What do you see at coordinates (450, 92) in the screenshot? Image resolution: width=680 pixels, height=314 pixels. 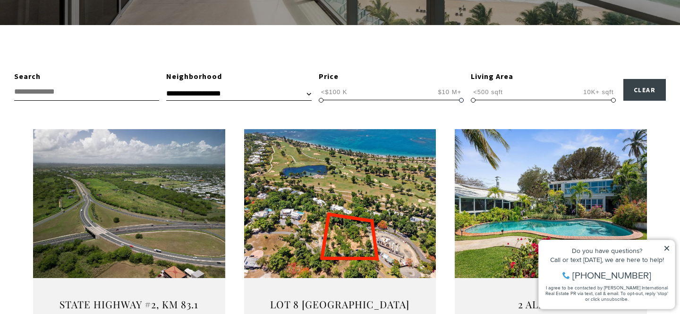 I see `span: $10 M+` at bounding box center [450, 92].